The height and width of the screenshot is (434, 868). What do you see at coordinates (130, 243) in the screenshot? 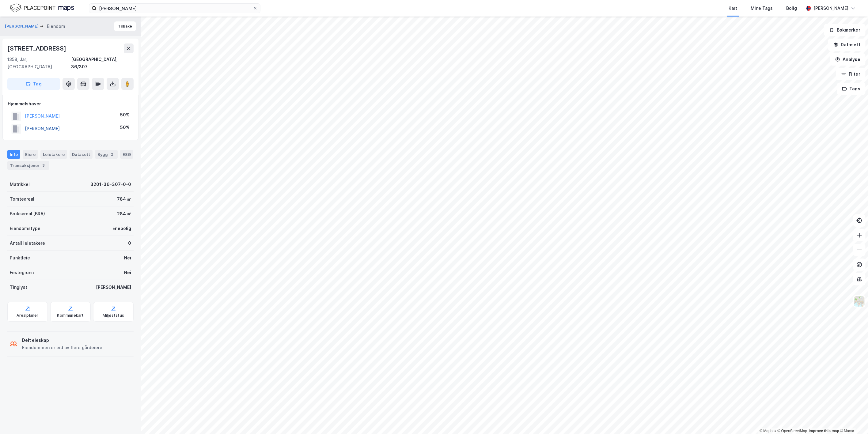
I see `div: 0` at bounding box center [130, 243].